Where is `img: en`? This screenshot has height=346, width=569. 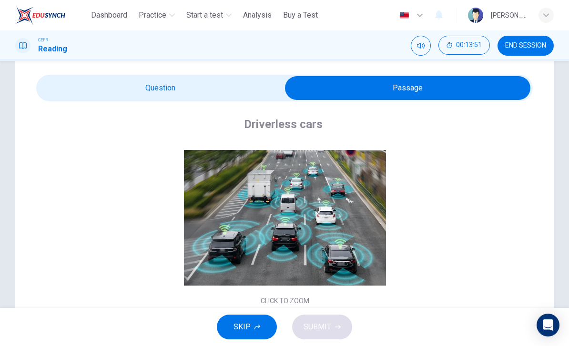 img: en is located at coordinates (404, 15).